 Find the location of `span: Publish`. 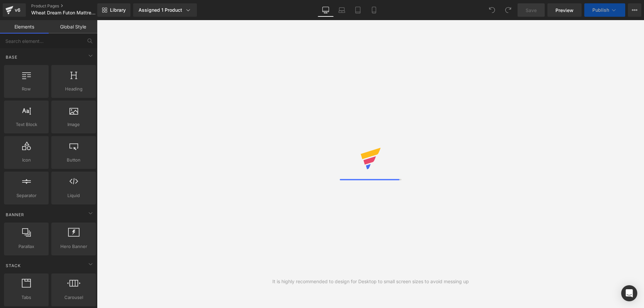

span: Publish is located at coordinates (601, 10).